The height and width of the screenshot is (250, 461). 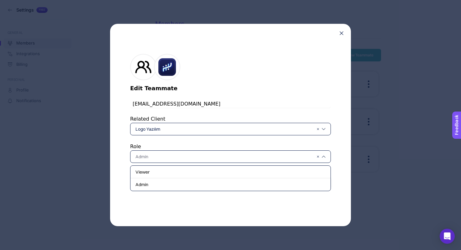 What do you see at coordinates (231, 104) in the screenshot?
I see `input: Write your teammate’s email` at bounding box center [231, 104].